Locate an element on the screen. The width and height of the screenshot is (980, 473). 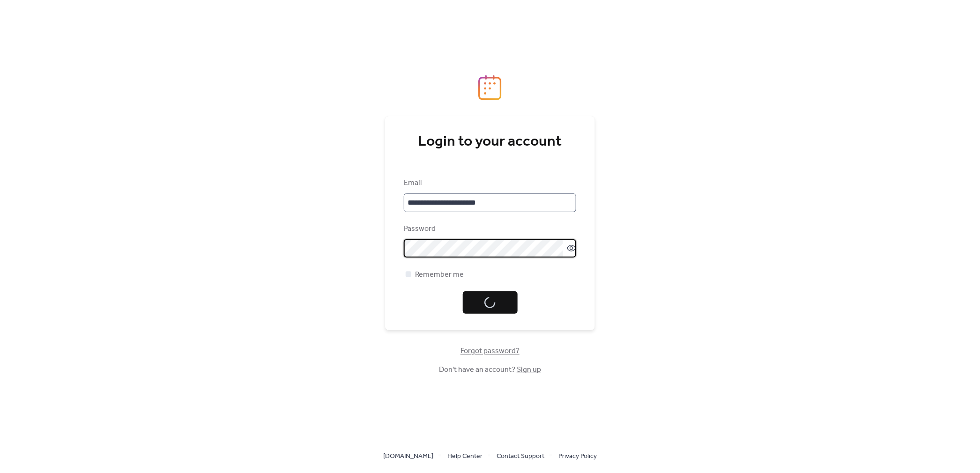
span: Privacy Policy is located at coordinates (577, 457).